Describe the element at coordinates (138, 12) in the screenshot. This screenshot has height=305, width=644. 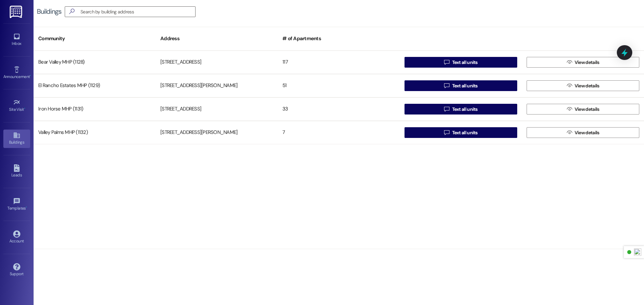
I see `input: Search by building address` at that location.